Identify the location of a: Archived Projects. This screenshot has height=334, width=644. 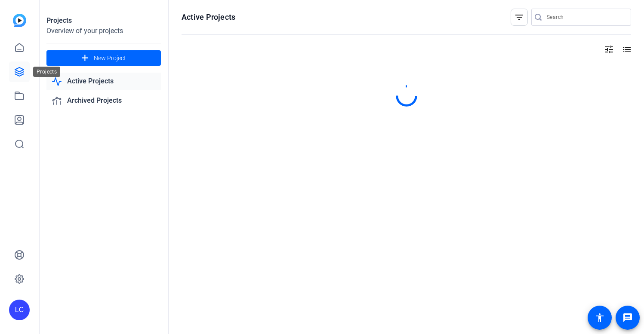
(104, 101).